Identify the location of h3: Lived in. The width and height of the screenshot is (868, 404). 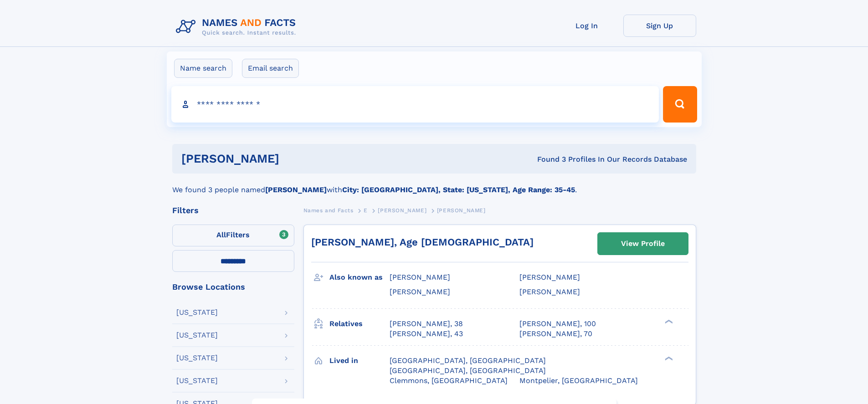
(359, 361).